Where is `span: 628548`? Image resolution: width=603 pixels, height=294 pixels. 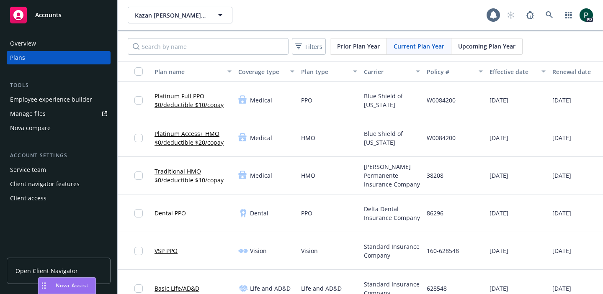
span: 628548 is located at coordinates (437, 288).